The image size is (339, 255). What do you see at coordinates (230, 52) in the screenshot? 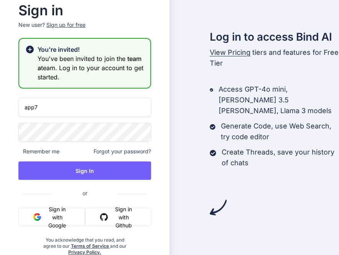
I see `span: View Pricing` at bounding box center [230, 52].